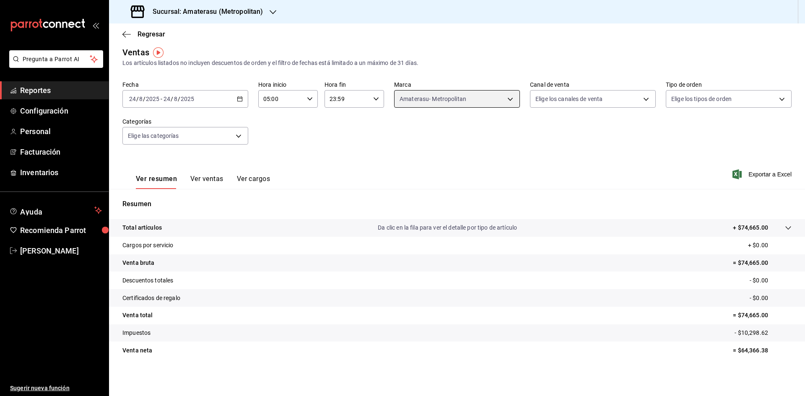  Describe the element at coordinates (61, 90) in the screenshot. I see `span: Reportes` at that location.